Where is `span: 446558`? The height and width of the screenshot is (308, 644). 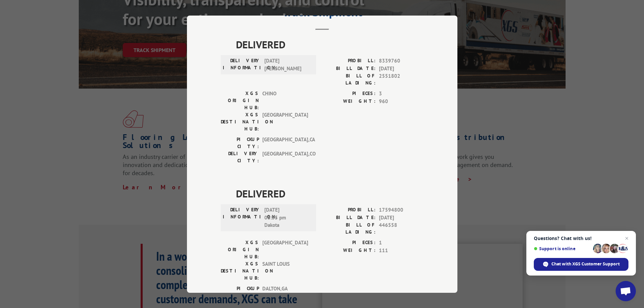
span: 446558 is located at coordinates (401, 228).